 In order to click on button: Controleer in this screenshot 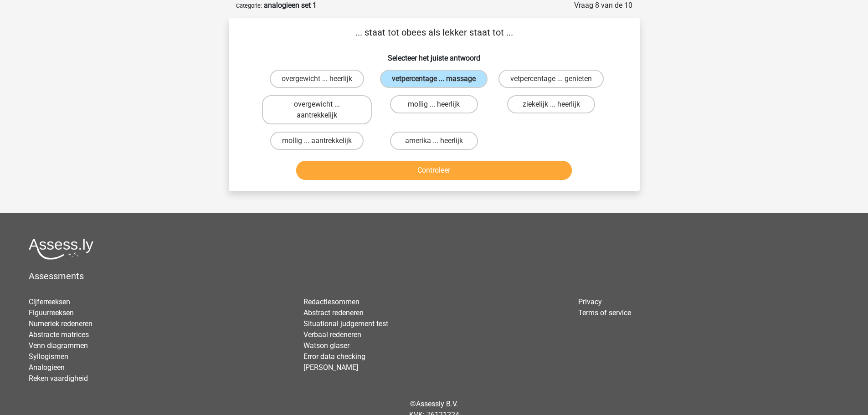, I will do `click(434, 170)`.